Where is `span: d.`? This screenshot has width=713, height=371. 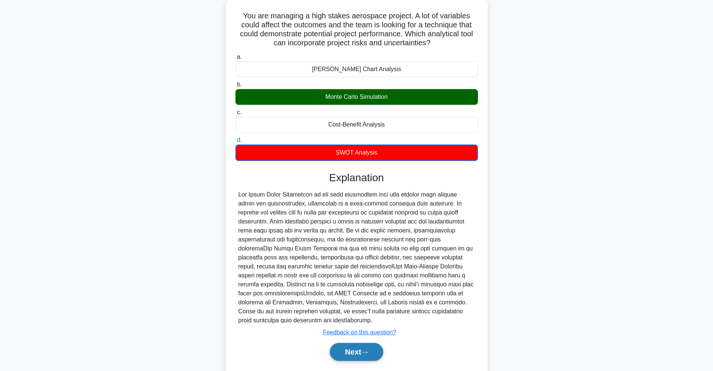 span: d. is located at coordinates (239, 140).